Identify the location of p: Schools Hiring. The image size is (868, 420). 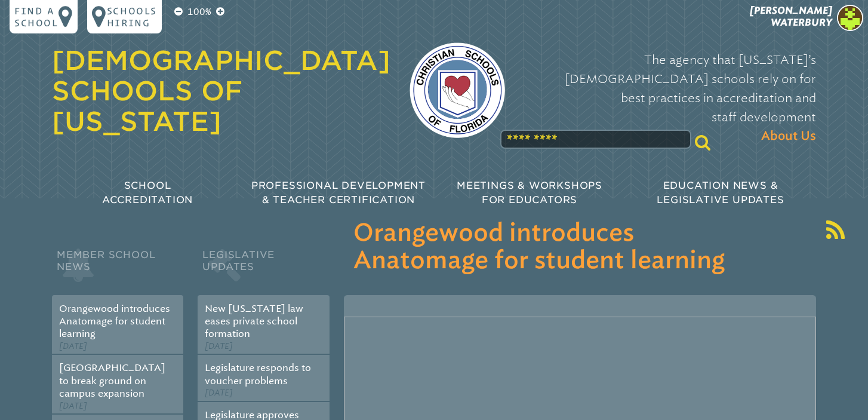
(132, 17).